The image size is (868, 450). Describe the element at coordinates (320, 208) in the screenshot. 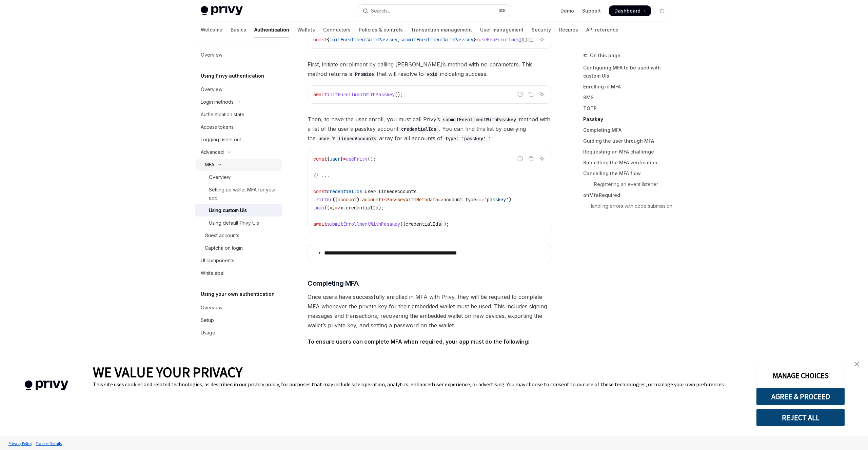

I see `span: map` at that location.